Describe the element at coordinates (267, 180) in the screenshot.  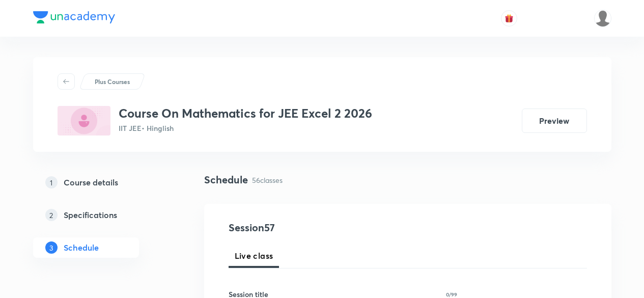
I see `p: 56 classes` at that location.